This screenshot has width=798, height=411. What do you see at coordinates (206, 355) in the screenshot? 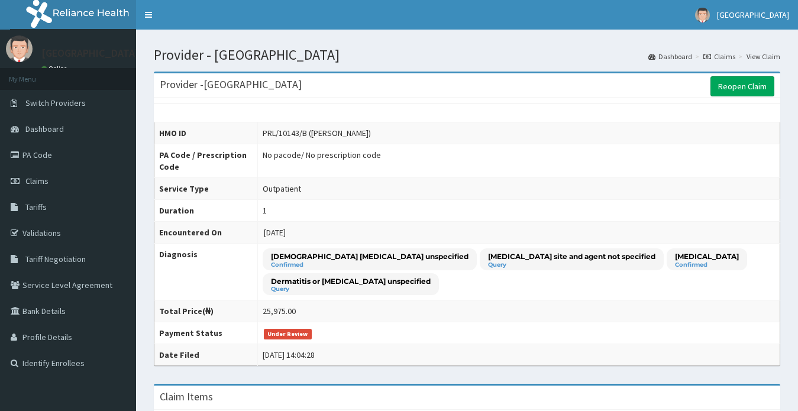
I see `th: Date Filed` at bounding box center [206, 355].